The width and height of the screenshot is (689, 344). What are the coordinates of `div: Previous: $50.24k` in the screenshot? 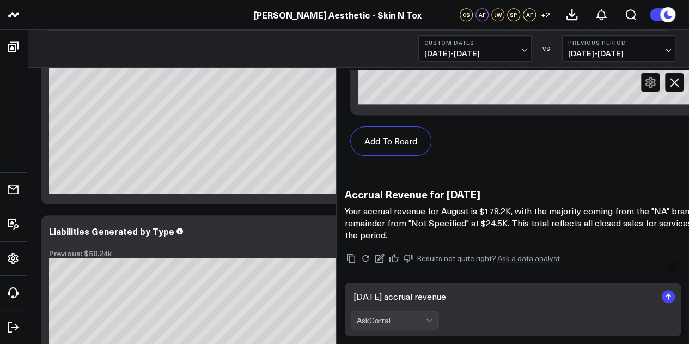 It's located at (220, 253).